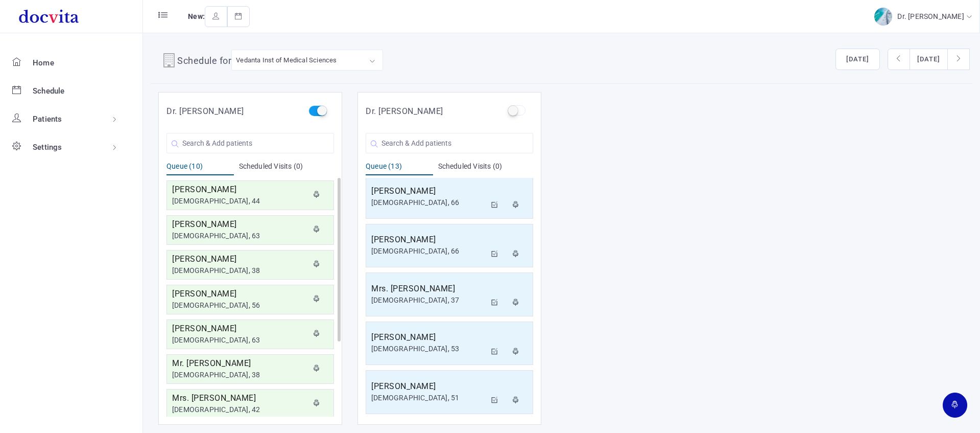 The height and width of the screenshot is (433, 980). What do you see at coordinates (196, 17) in the screenshot?
I see `span: New:` at bounding box center [196, 17].